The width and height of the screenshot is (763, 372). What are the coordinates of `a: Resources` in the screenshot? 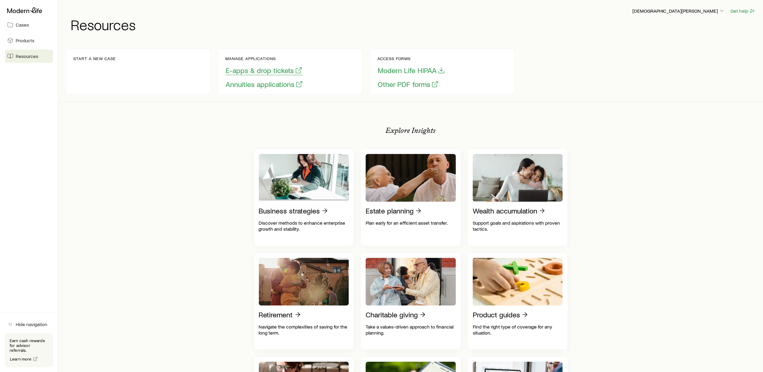 It's located at (29, 56).